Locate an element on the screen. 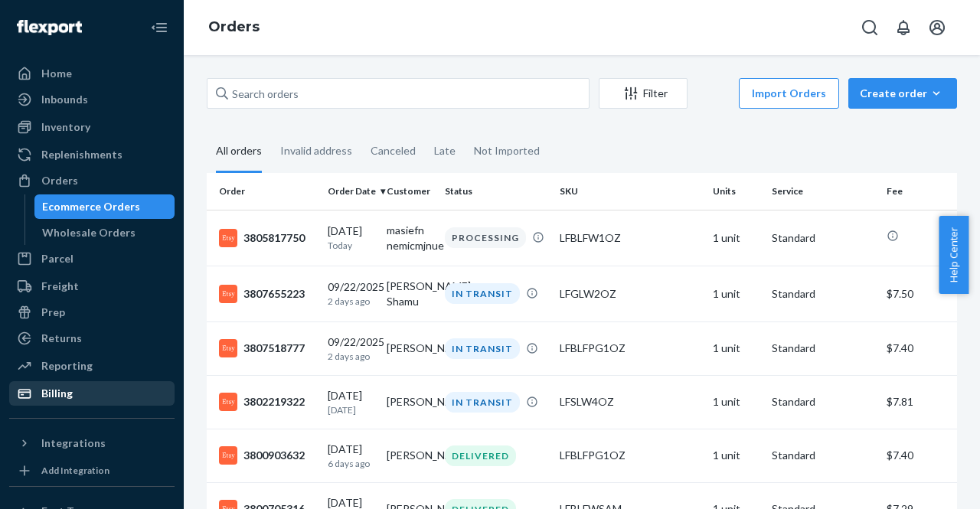  div: Add Integration is located at coordinates (75, 470).